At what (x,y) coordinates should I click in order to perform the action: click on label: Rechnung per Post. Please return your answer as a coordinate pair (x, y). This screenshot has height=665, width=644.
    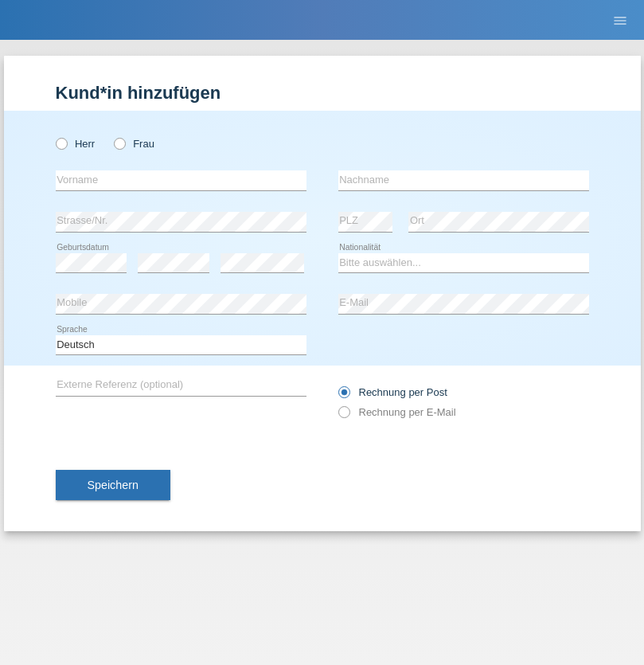
    Looking at the image, I should click on (392, 391).